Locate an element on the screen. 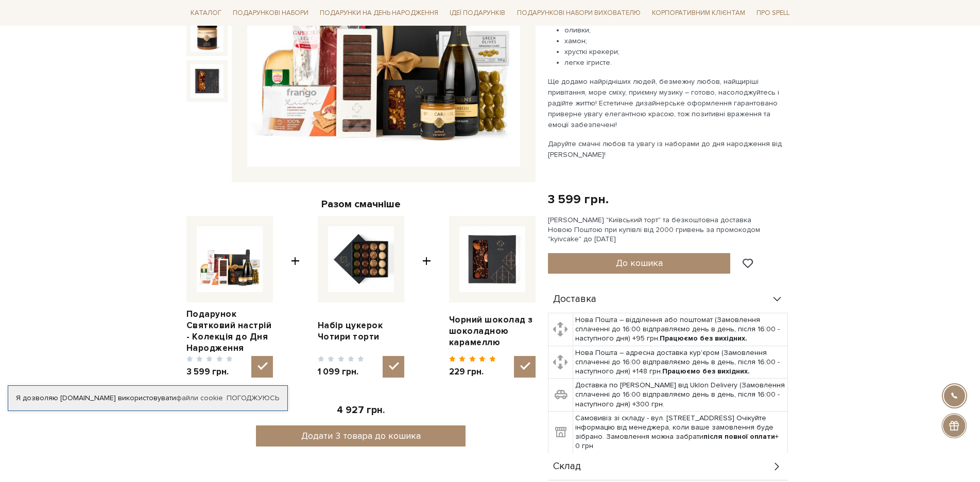  a: Подарункові набори вихователю is located at coordinates (579, 13).